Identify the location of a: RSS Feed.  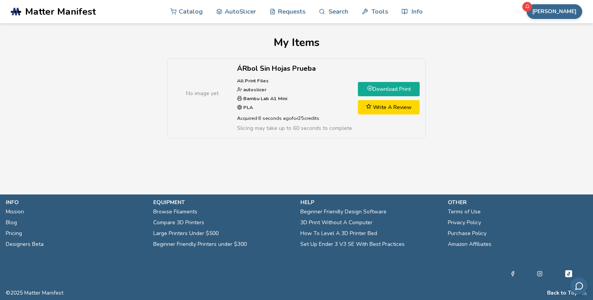
(584, 293).